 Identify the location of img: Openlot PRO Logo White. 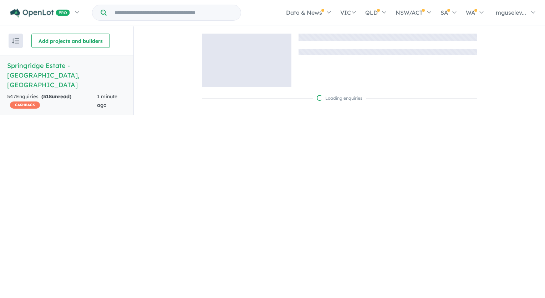
(40, 13).